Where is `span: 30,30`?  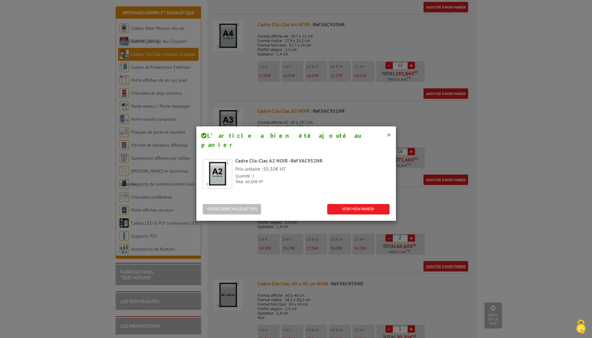 span: 30,30 is located at coordinates (269, 169).